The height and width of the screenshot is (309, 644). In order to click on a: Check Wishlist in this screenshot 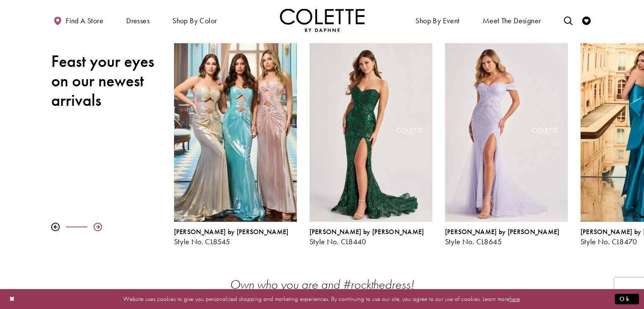, I will do `click(586, 20)`.